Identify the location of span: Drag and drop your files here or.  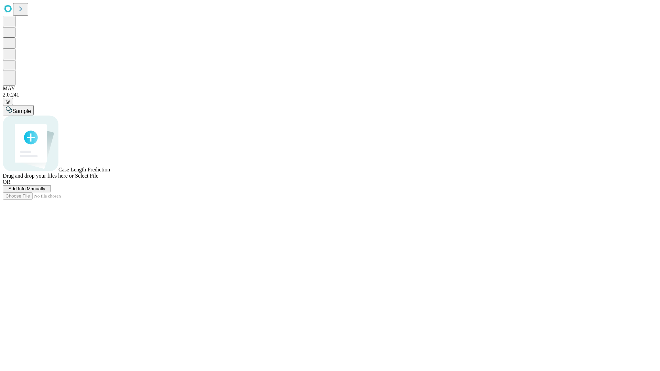
(38, 176).